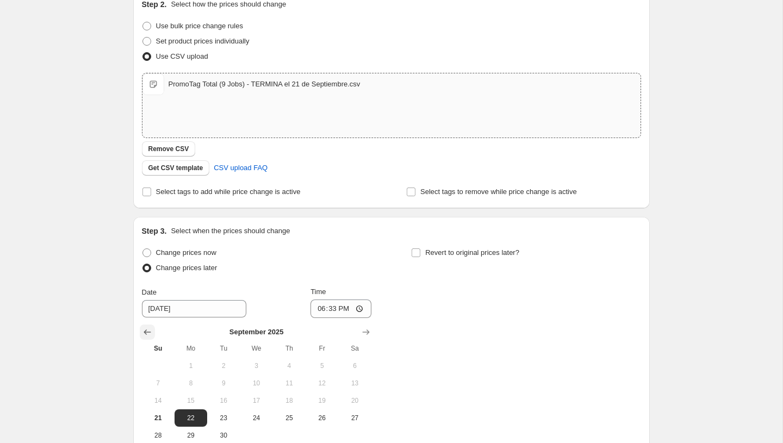 Image resolution: width=783 pixels, height=443 pixels. What do you see at coordinates (191, 366) in the screenshot?
I see `button: Monday September 1 2025` at bounding box center [191, 366].